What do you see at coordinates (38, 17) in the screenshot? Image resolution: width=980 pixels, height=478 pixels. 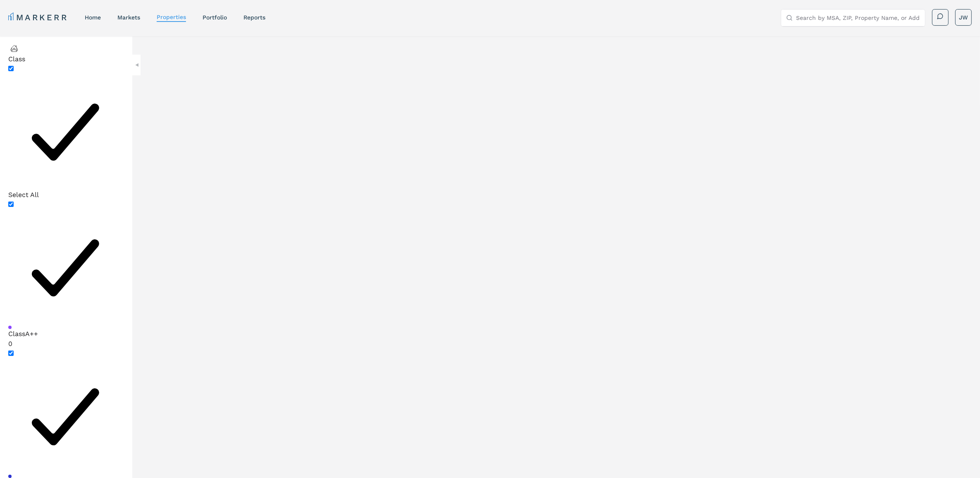 I see `a: MARKERR` at bounding box center [38, 17].